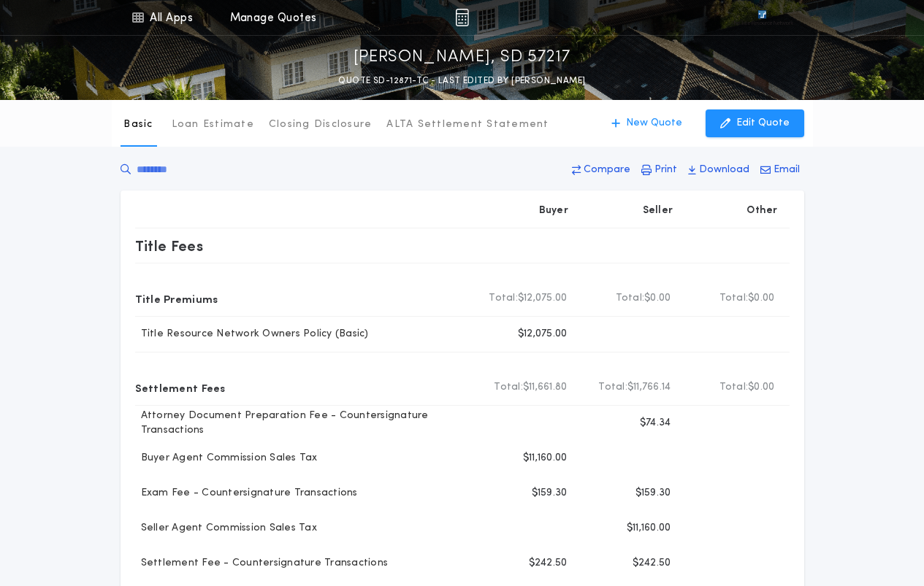 The height and width of the screenshot is (586, 924). What do you see at coordinates (462, 18) in the screenshot?
I see `img: img` at bounding box center [462, 18].